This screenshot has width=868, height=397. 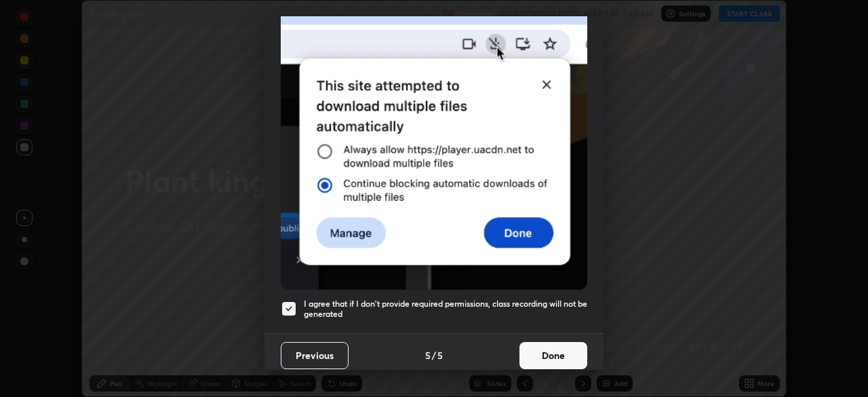 I want to click on button: Done, so click(x=553, y=356).